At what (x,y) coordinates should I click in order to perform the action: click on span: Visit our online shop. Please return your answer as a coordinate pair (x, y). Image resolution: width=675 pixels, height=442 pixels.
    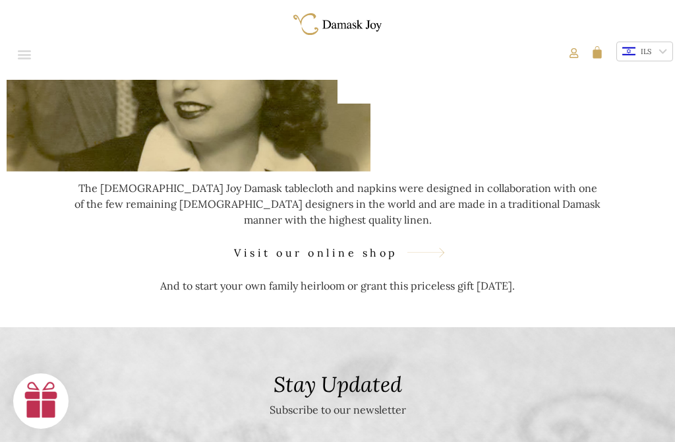
    Looking at the image, I should click on (314, 252).